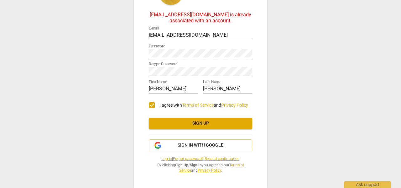 This screenshot has width=401, height=188. What do you see at coordinates (154, 29) in the screenshot?
I see `label: E-mail` at bounding box center [154, 29].